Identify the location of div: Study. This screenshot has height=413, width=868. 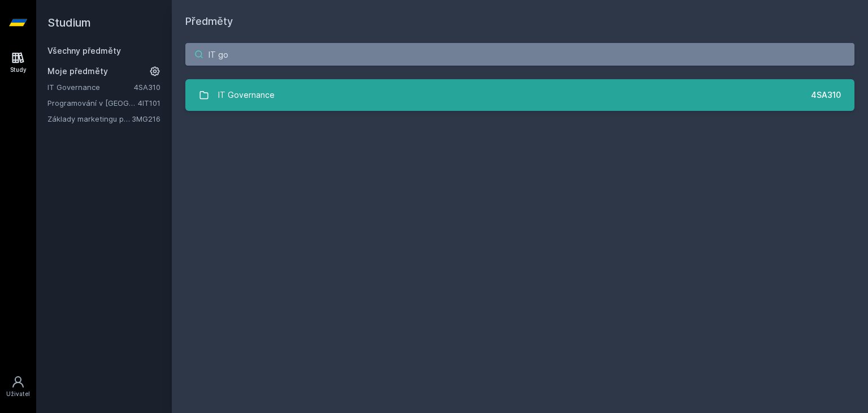
(18, 70).